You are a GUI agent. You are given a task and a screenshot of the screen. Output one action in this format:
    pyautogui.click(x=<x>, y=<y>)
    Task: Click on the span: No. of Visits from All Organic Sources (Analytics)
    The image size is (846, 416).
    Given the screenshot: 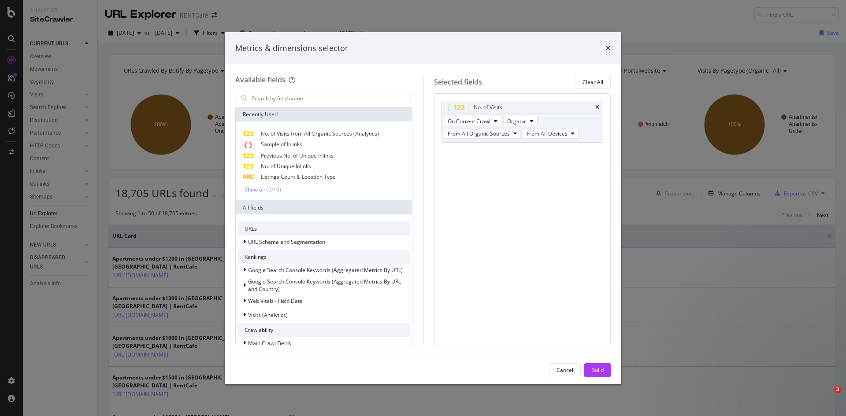 What is the action you would take?
    pyautogui.click(x=320, y=133)
    